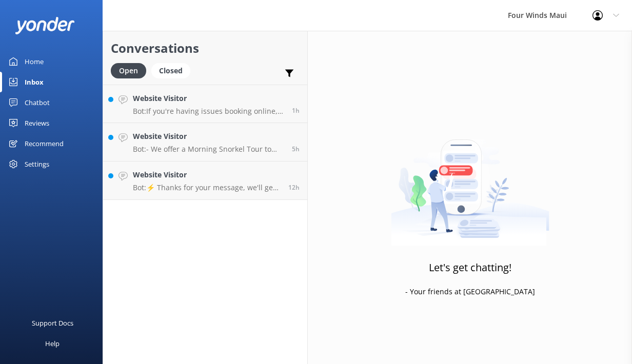  What do you see at coordinates (131, 70) in the screenshot?
I see `a: Open` at bounding box center [131, 70].